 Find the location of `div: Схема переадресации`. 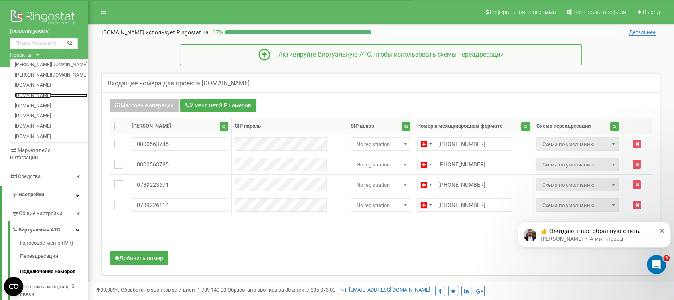

div: Схема переадресации is located at coordinates (563, 126).